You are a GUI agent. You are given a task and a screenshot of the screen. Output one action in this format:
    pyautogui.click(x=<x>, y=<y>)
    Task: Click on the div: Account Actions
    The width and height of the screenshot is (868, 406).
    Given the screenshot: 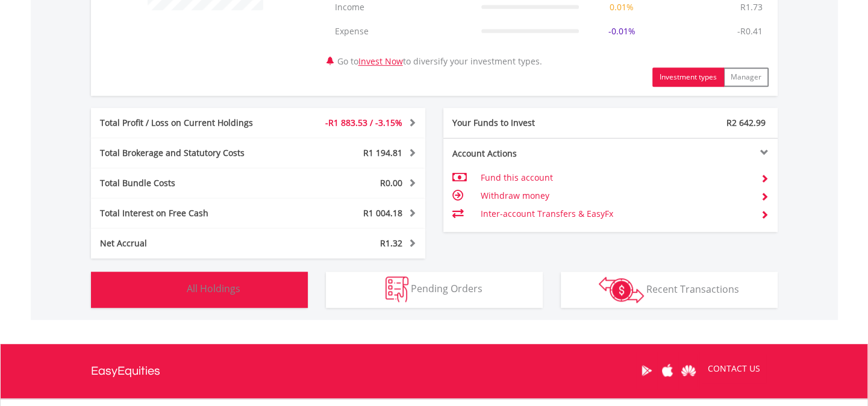 What is the action you would take?
    pyautogui.click(x=527, y=154)
    